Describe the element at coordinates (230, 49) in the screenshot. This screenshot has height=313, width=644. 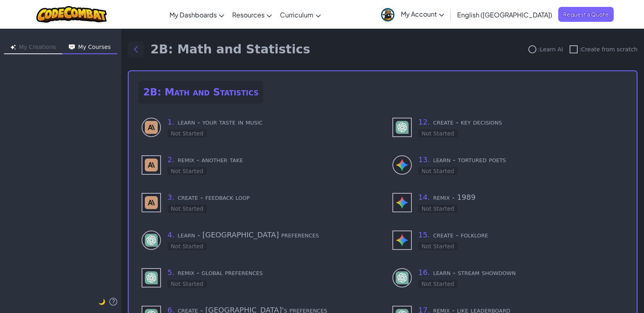
I see `h1: 2B: Math and Statistics` at that location.